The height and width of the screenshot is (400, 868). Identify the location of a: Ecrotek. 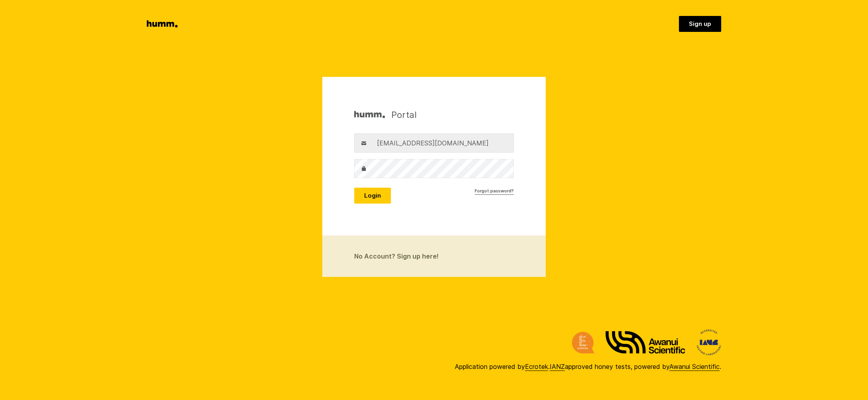
(537, 366).